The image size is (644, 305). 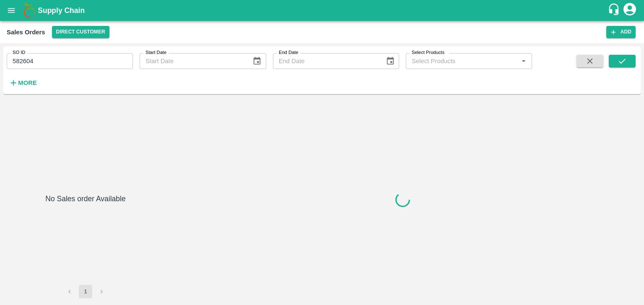 I want to click on strong: More, so click(x=27, y=83).